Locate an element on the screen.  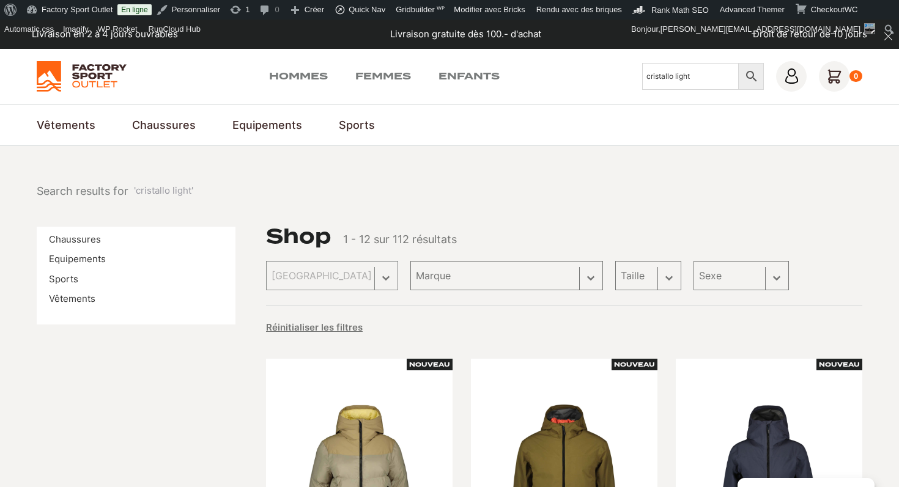
div: RunCloud Hub is located at coordinates (174, 29).